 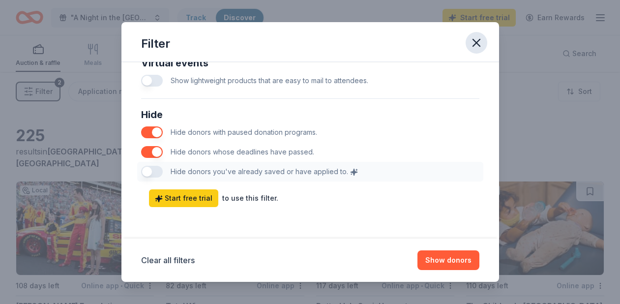 What do you see at coordinates (448, 260) in the screenshot?
I see `button: Show donors` at bounding box center [448, 260].